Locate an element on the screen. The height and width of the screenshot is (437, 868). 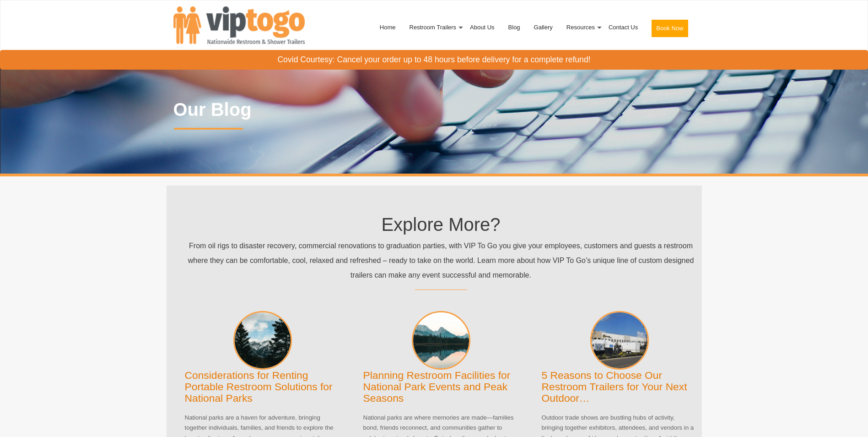
img: VIPTOGO is located at coordinates (239, 25).